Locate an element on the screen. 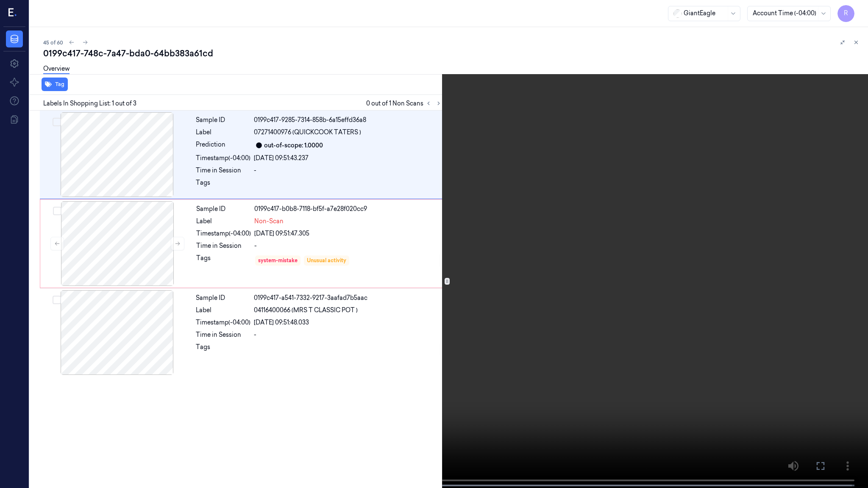  div: 0199c417-748c-7a47-bda0-64bb383a61cd is located at coordinates (452, 53).